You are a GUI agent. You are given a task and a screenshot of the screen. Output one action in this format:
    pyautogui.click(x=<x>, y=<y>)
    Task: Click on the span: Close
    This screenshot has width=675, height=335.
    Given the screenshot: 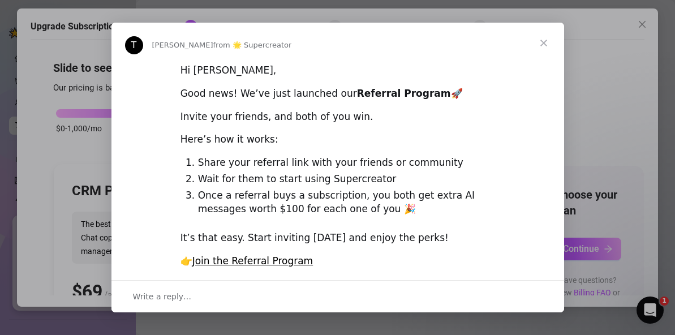 What is the action you would take?
    pyautogui.click(x=544, y=43)
    